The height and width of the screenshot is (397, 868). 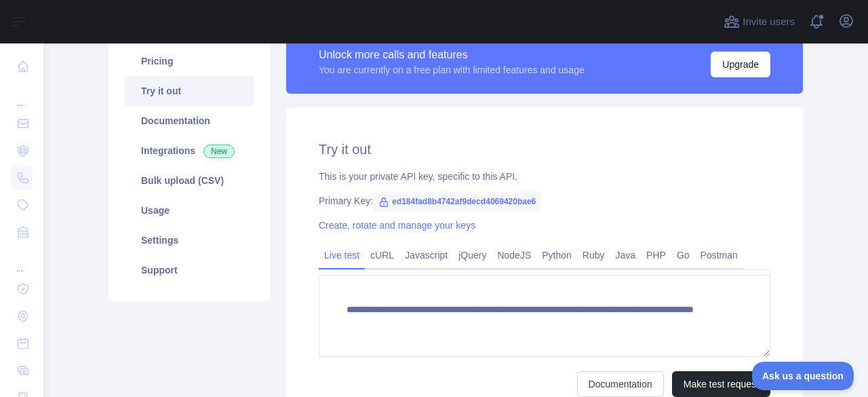 What do you see at coordinates (457, 201) in the screenshot?
I see `span: ed184fad8b4742af9decd4069420bae6` at bounding box center [457, 201].